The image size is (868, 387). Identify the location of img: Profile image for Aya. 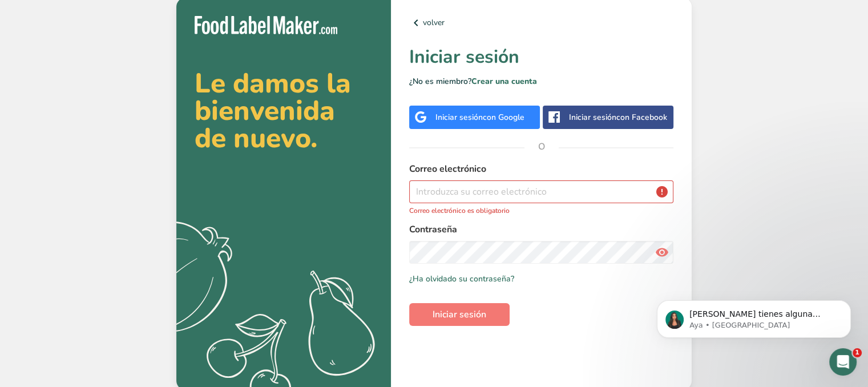
(35, 43).